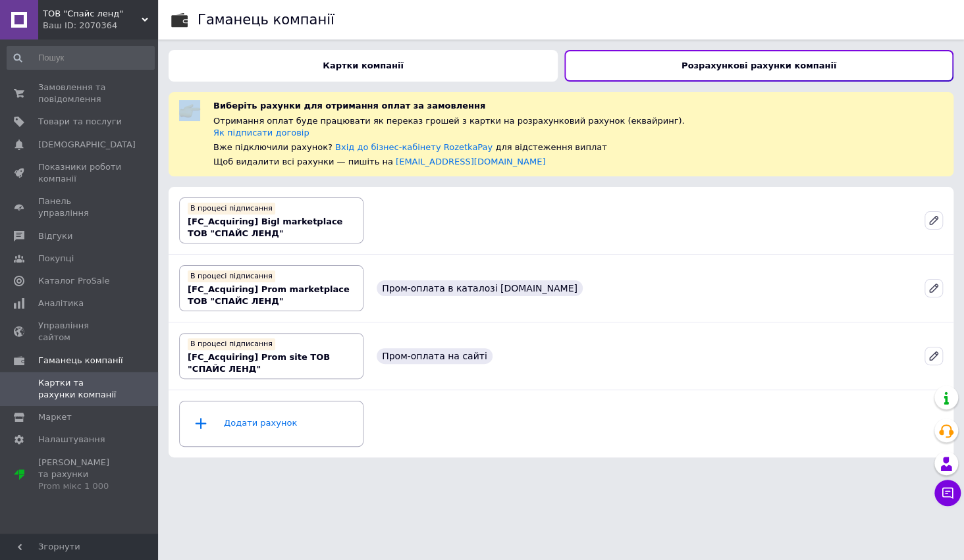 The width and height of the screenshot is (964, 560). What do you see at coordinates (56, 259) in the screenshot?
I see `span: Покупці` at bounding box center [56, 259].